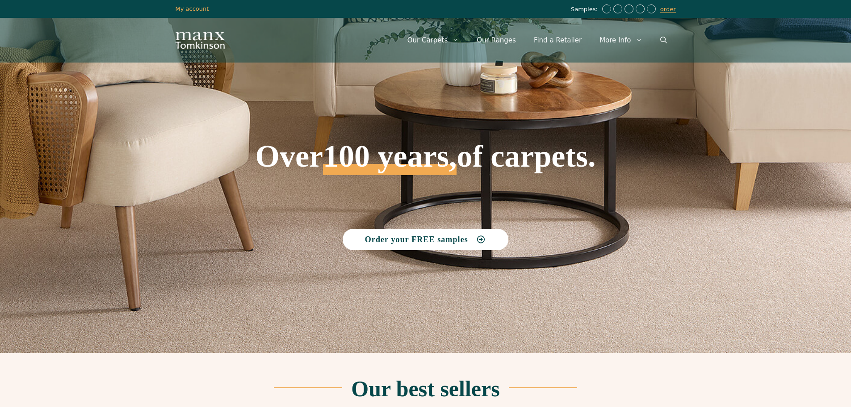  Describe the element at coordinates (426, 240) in the screenshot. I see `a: Order your FREE samples` at that location.